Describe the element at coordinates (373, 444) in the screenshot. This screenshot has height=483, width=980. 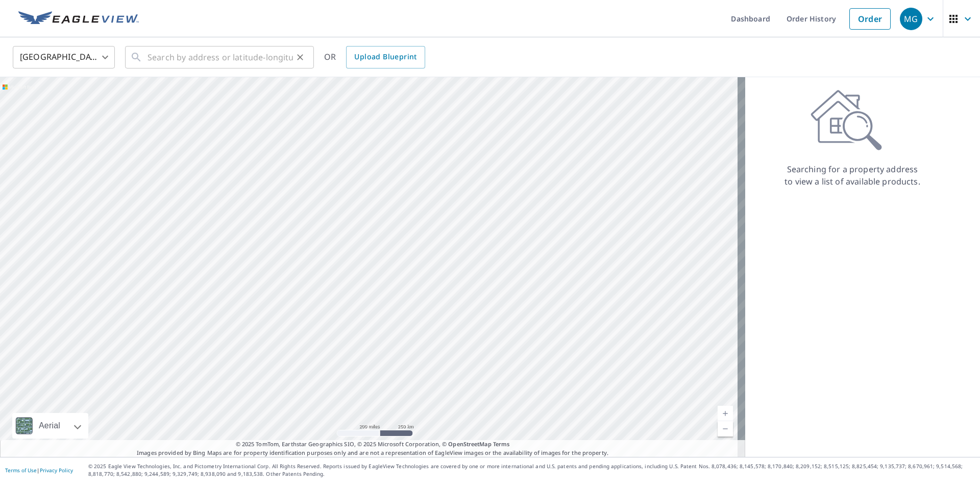
I see `span: © 2025 TomTom, Earthstar Geographics SIO, © 2025 Microsoft Corporation, ©` at that location.